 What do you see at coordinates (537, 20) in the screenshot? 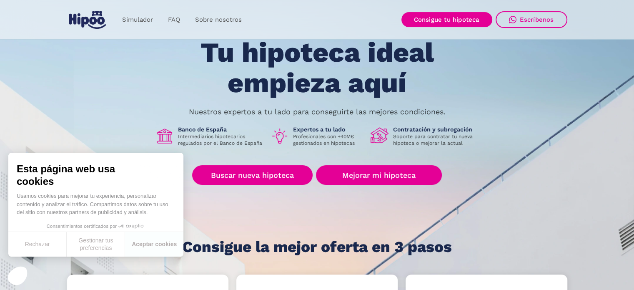
I see `div: Escríbenos` at bounding box center [537, 20].